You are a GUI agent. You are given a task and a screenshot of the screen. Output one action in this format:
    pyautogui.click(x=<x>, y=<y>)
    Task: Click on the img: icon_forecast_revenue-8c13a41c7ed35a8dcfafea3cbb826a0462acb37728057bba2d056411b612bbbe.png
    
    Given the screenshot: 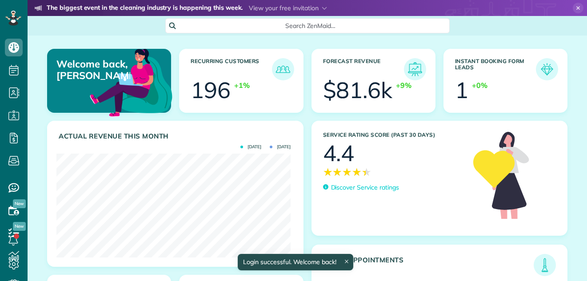 What is the action you would take?
    pyautogui.click(x=415, y=69)
    